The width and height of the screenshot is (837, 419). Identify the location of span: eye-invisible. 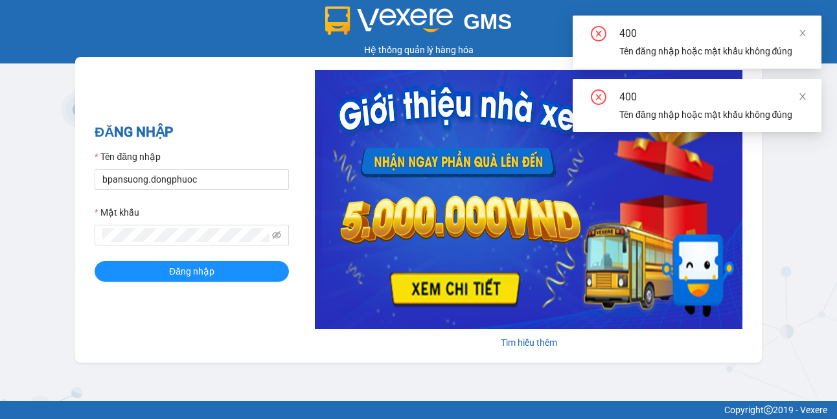
(276, 235).